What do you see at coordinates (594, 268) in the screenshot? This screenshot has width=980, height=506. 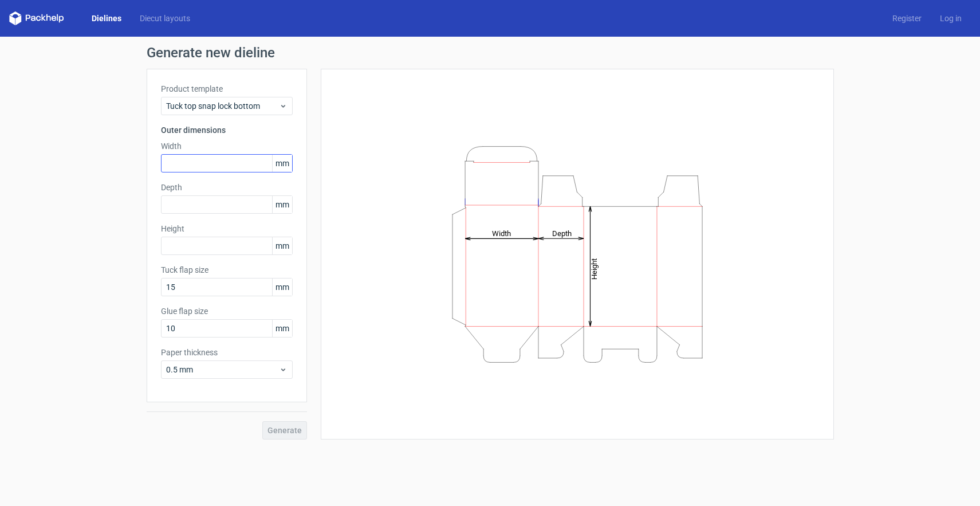 I see `tspan: Height` at bounding box center [594, 268].